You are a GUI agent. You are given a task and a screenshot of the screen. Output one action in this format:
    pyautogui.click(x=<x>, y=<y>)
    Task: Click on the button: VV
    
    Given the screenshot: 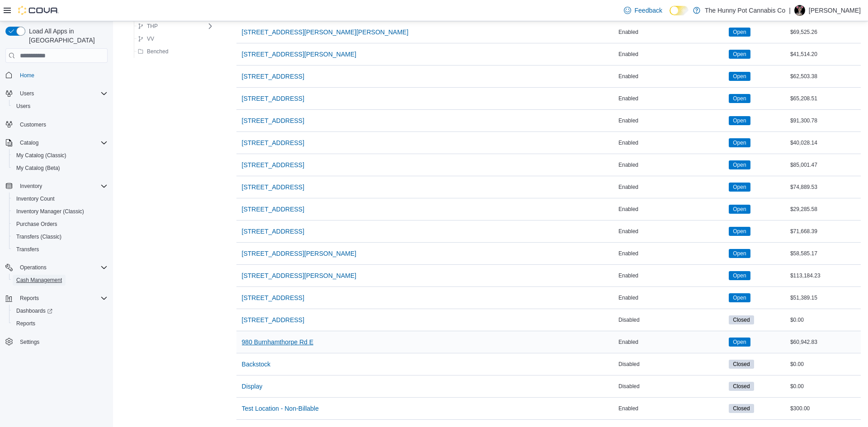 What is the action you would take?
    pyautogui.click(x=146, y=39)
    